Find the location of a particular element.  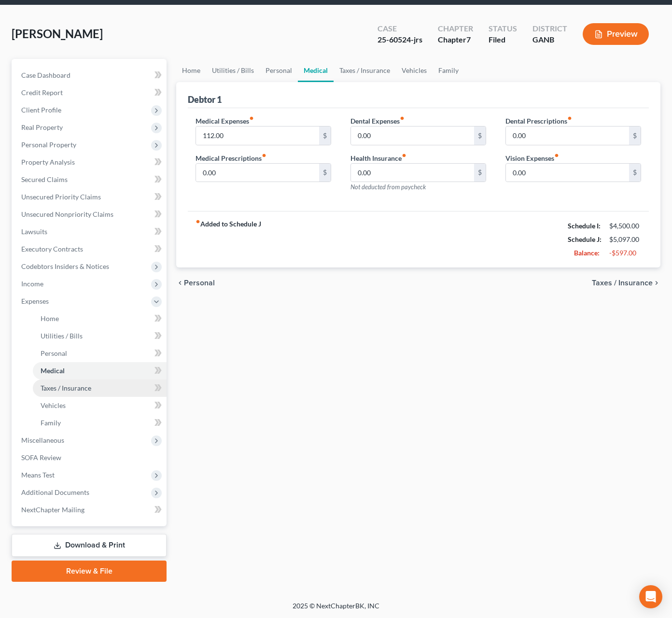

div: Open Intercom Messenger is located at coordinates (650, 596).